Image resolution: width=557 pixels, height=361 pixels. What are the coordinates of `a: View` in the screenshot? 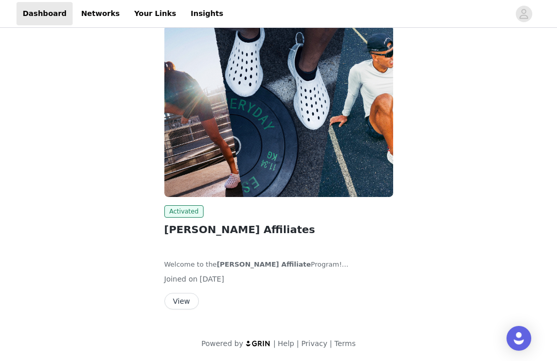 It's located at (181, 301).